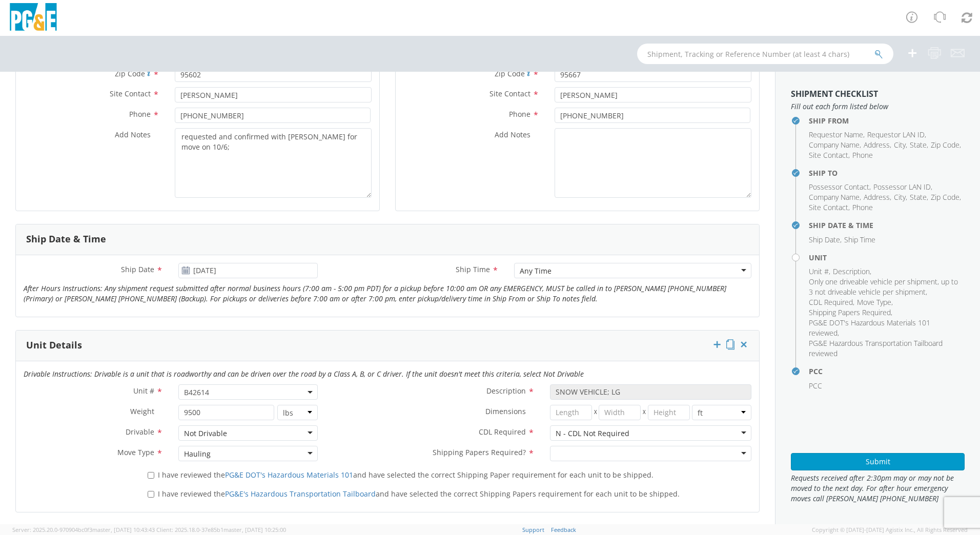 The width and height of the screenshot is (980, 535). I want to click on div: Hauling, so click(197, 454).